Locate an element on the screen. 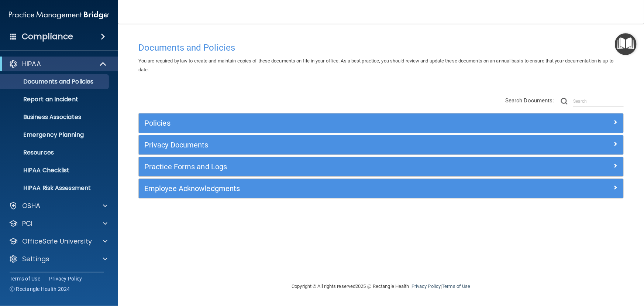 This screenshot has height=306, width=644. h5: Practice Forms and Logs is located at coordinates (320, 167).